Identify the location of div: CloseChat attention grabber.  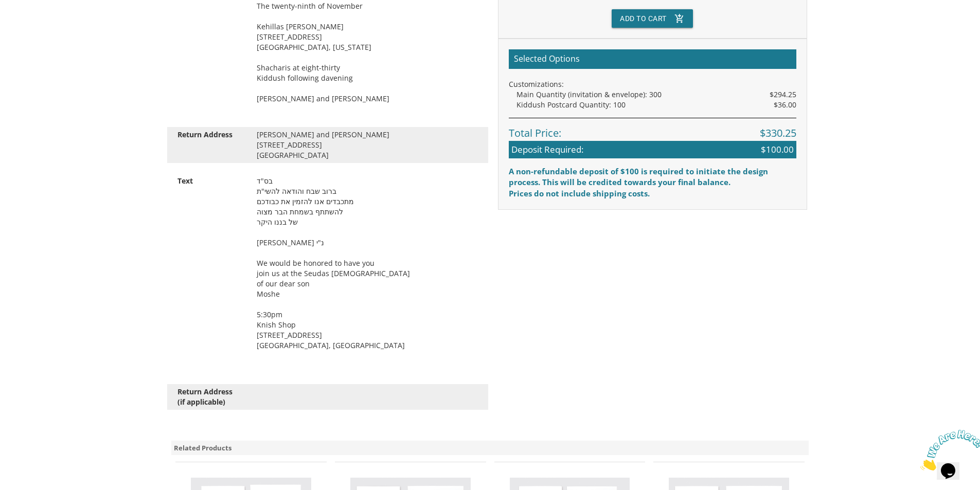
(32, 24).